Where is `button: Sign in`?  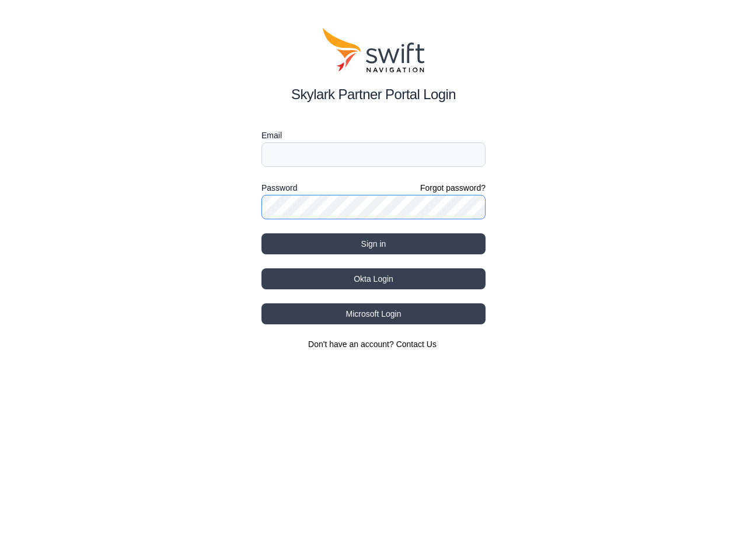
button: Sign in is located at coordinates (374, 244).